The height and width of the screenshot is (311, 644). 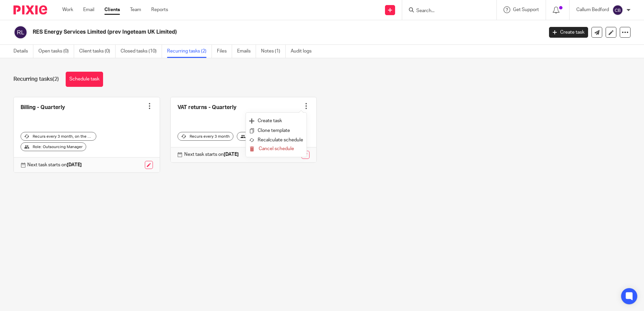 I want to click on a: Closed tasks (10), so click(x=141, y=51).